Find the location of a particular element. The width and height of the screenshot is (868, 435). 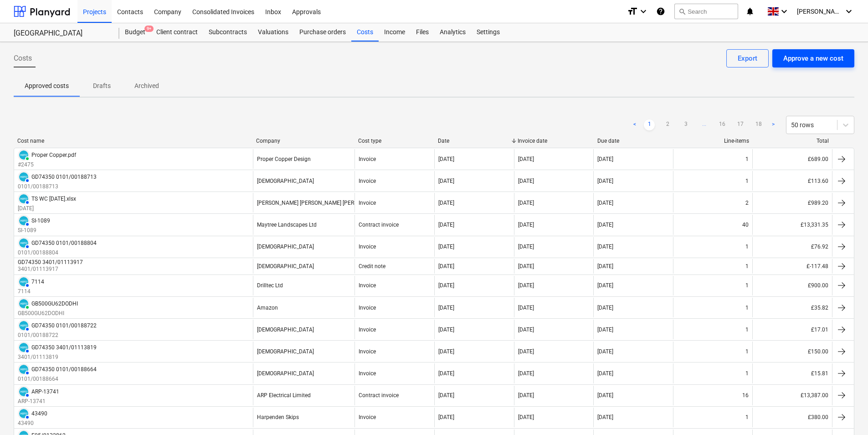

div: Settings is located at coordinates (488, 33).